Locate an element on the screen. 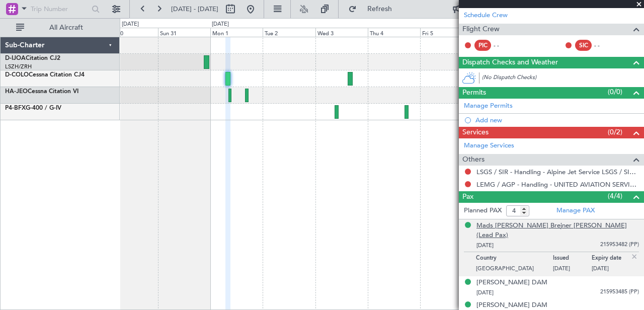 This screenshot has height=310, width=644. div: (No Dispatch Checks) is located at coordinates (563, 79).